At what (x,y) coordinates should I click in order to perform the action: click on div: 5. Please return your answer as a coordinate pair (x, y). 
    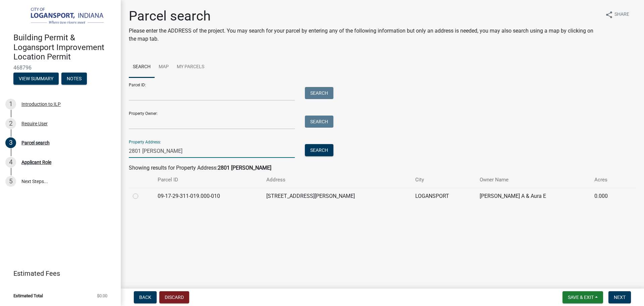
    Looking at the image, I should click on (11, 182).